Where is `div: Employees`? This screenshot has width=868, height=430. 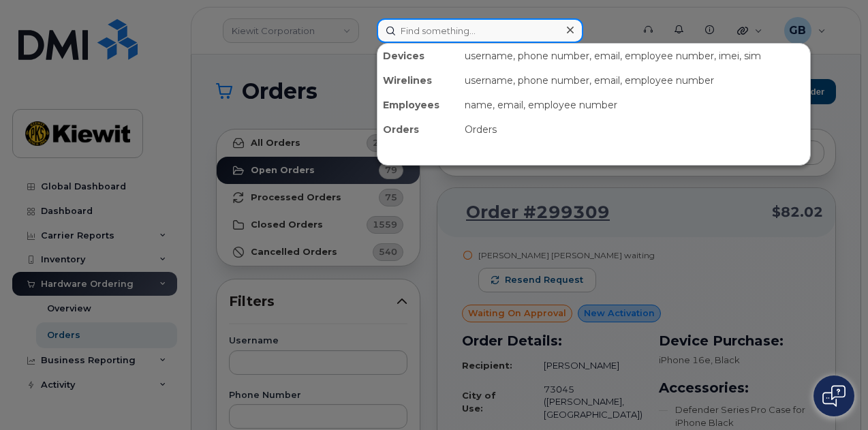 div: Employees is located at coordinates (418, 105).